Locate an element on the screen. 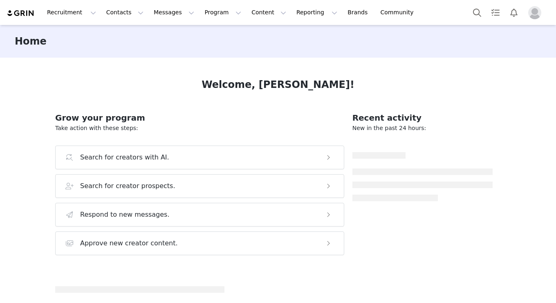 The height and width of the screenshot is (303, 556). button: Search is located at coordinates (477, 12).